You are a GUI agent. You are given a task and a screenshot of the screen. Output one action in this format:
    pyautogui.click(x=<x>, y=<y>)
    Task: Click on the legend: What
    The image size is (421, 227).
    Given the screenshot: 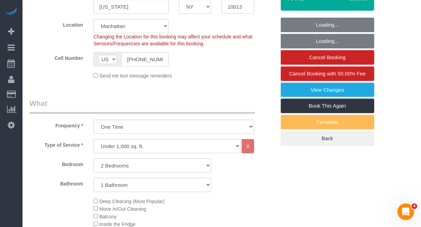 What is the action you would take?
    pyautogui.click(x=142, y=106)
    